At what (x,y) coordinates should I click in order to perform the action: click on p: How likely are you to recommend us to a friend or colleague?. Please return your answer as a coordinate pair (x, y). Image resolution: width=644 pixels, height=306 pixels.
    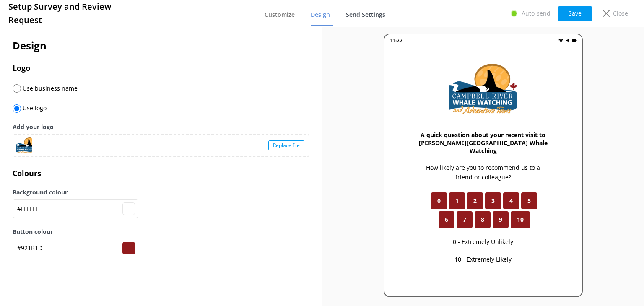
    Looking at the image, I should click on (483, 172).